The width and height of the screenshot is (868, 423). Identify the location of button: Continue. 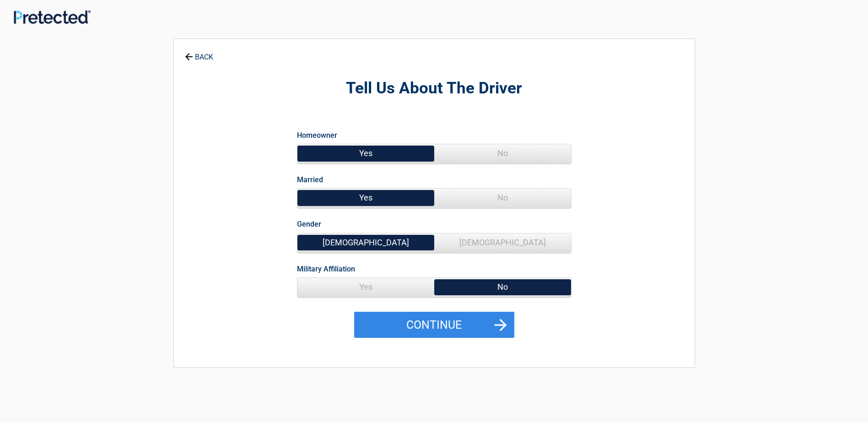
(434, 325).